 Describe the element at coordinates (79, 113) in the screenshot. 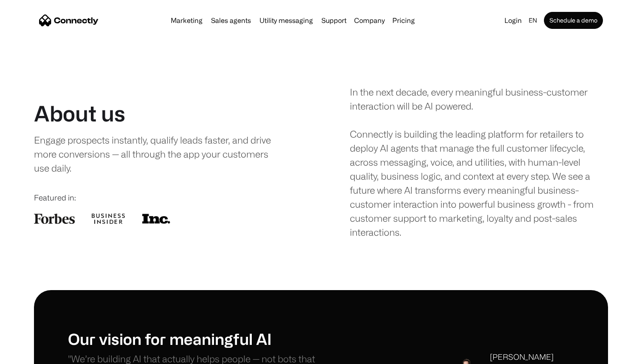

I see `h1: About us` at that location.